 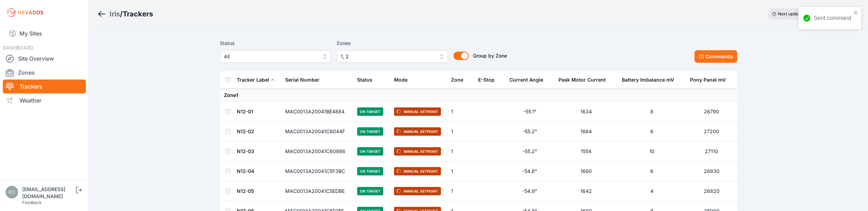 What do you see at coordinates (490, 55) in the screenshot?
I see `span: Group by Zone` at bounding box center [490, 55].